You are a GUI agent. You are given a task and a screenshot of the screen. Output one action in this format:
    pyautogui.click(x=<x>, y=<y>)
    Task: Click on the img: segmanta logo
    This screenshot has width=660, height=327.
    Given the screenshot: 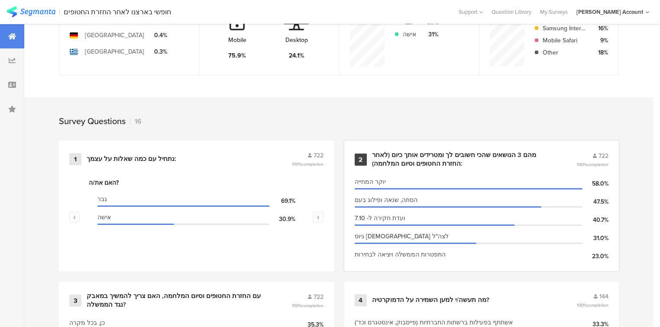 What is the action you would take?
    pyautogui.click(x=31, y=12)
    